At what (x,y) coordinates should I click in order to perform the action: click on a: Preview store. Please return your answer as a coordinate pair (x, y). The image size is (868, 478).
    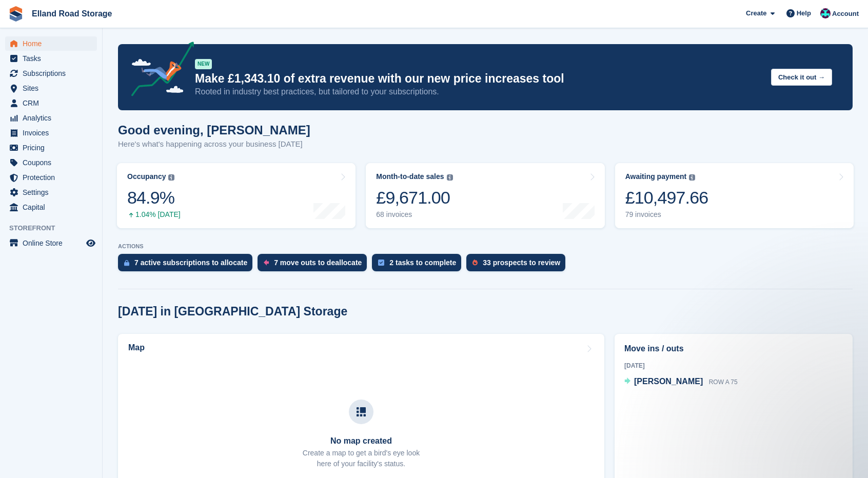
    Looking at the image, I should click on (91, 243).